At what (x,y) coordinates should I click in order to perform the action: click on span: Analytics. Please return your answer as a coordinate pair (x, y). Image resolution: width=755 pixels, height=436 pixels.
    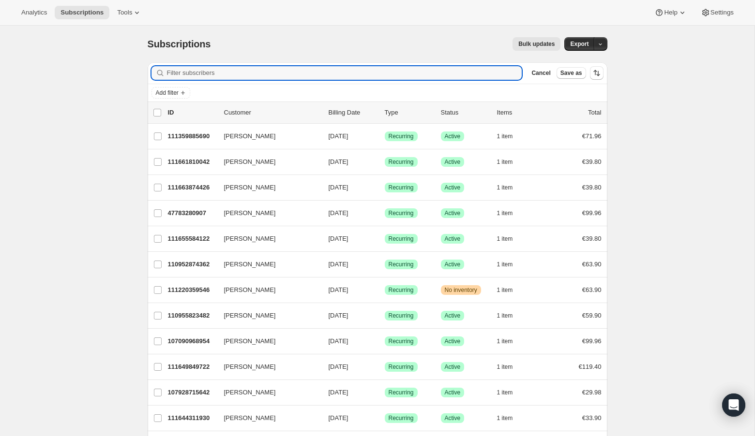
    Looking at the image, I should click on (34, 13).